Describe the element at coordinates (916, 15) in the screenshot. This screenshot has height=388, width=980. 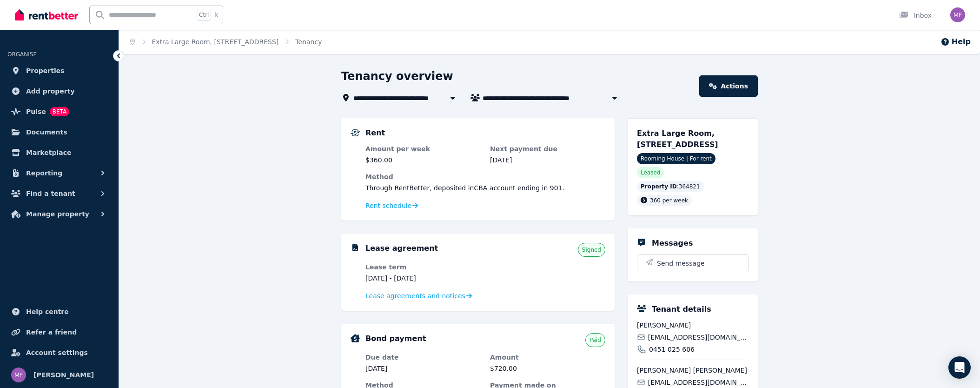
I see `div: Inbox` at that location.